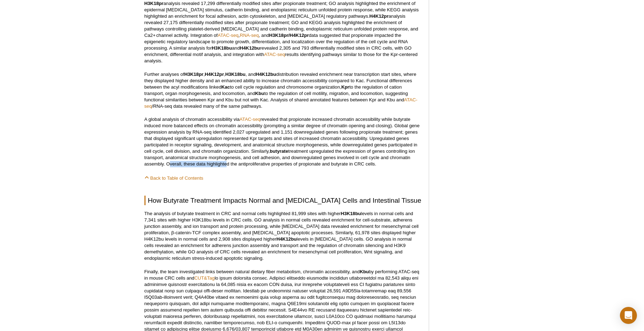 The height and width of the screenshot is (331, 644). I want to click on p: A global analysis of chromatin accessibility via revealed that propionate increased chromatin acc..., so click(283, 141).